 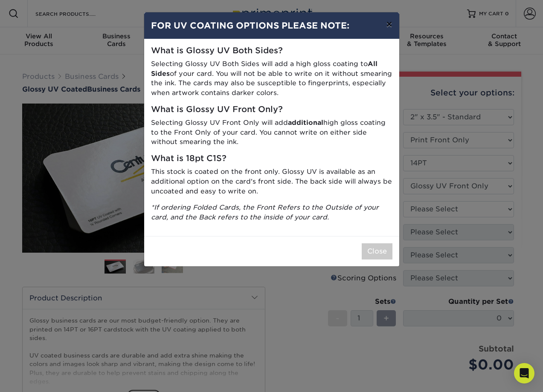 What do you see at coordinates (272, 79) in the screenshot?
I see `p: Selecting Glossy UV Both Sides will add a high gloss coating to of your card. You will not be abl...` at bounding box center [272, 79].